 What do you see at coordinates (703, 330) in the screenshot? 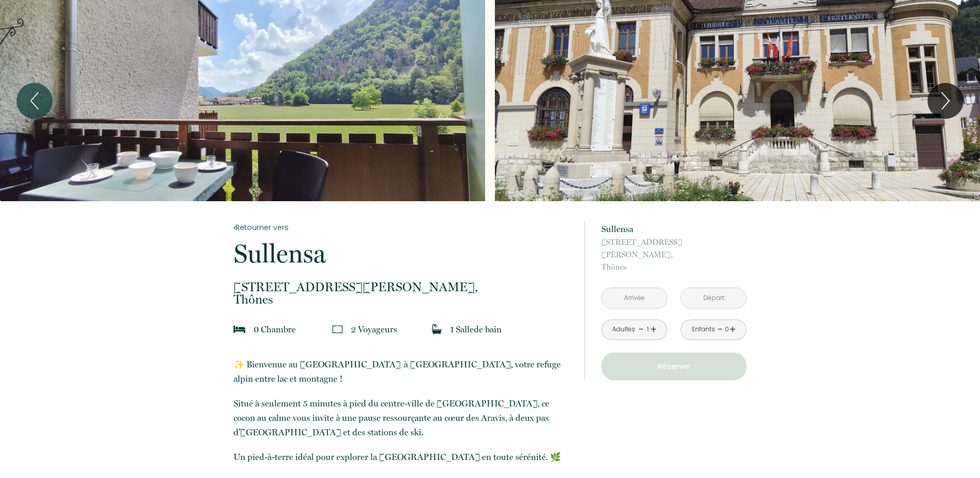
I see `div: Enfants` at bounding box center [703, 330].